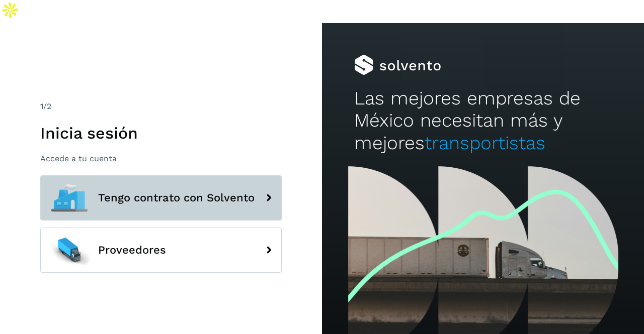  I want to click on span: transportistas, so click(485, 143).